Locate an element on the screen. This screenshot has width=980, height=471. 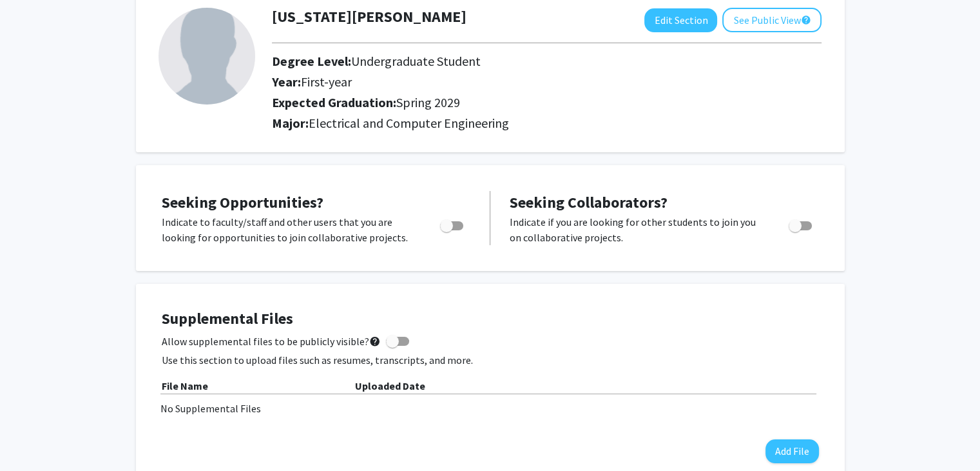
b: File Name is located at coordinates (185, 386).